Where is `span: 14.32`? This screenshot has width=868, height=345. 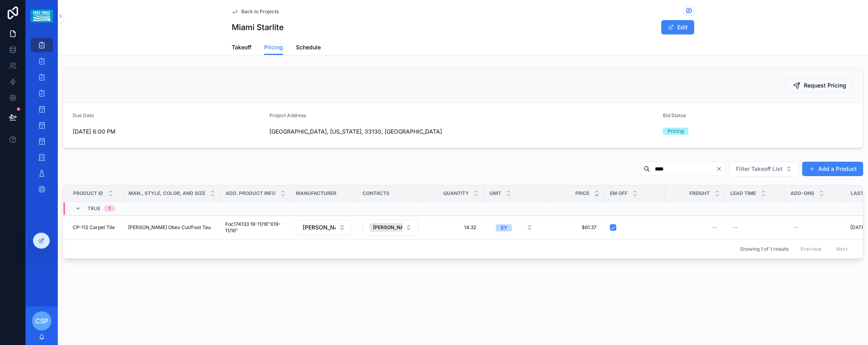 span: 14.32 is located at coordinates (454, 227).